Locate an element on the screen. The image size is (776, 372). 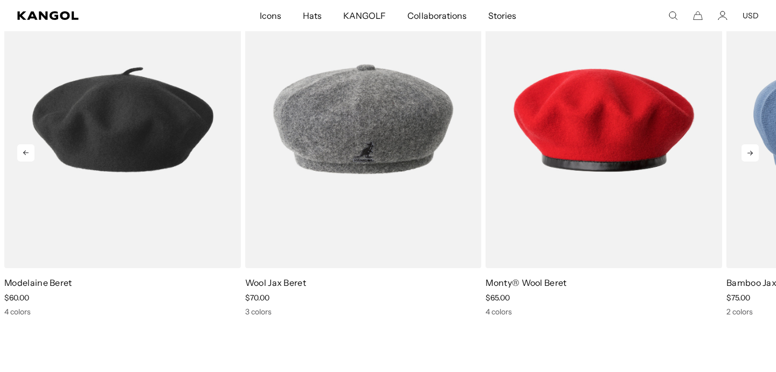
a: Wool Jax Beret is located at coordinates (275, 283).